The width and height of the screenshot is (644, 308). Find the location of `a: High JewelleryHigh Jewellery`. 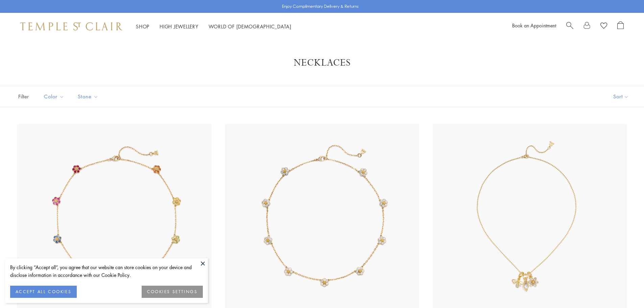

a: High JewelleryHigh Jewellery is located at coordinates (179, 26).